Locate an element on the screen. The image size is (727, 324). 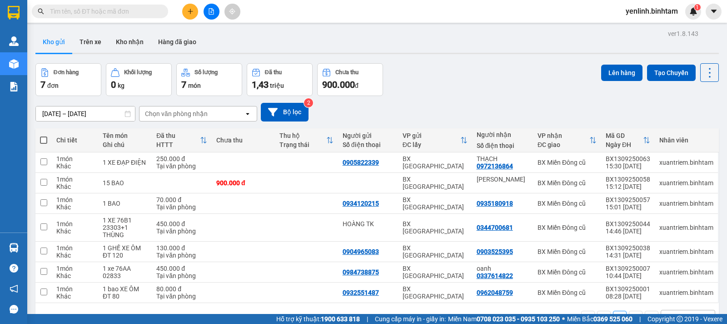
div: 900.000 đ is located at coordinates (243, 183).